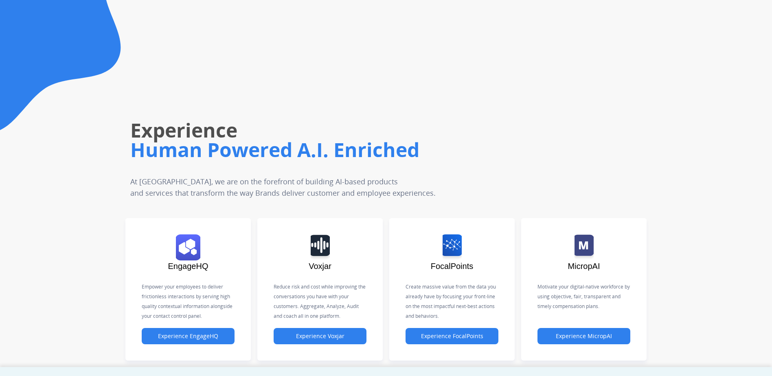 The image size is (772, 376). Describe the element at coordinates (337, 150) in the screenshot. I see `h1: Human Powered A.I. Enriched` at that location.